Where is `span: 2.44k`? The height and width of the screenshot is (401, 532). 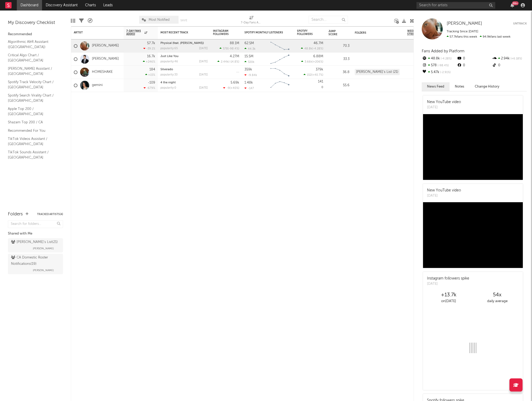 span: 2.44k is located at coordinates (225, 61).